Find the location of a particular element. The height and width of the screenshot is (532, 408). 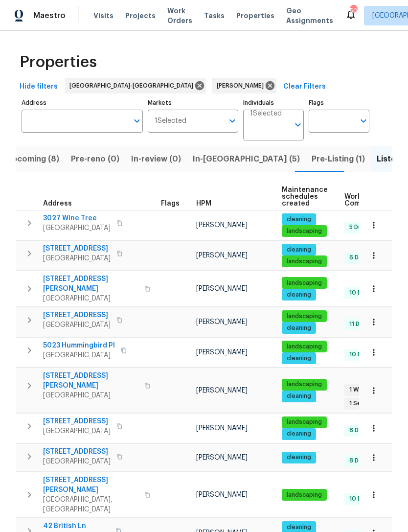

span: HPM is located at coordinates (203, 203).